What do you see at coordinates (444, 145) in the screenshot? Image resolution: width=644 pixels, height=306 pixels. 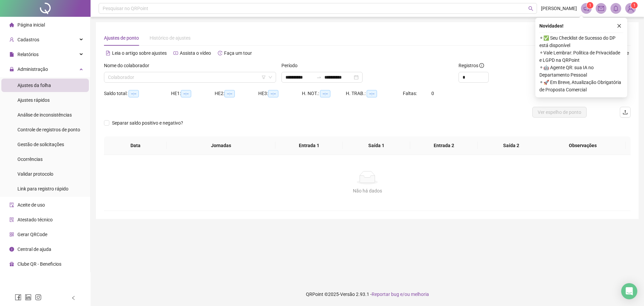 I see `th: Entrada 2` at bounding box center [444, 145].